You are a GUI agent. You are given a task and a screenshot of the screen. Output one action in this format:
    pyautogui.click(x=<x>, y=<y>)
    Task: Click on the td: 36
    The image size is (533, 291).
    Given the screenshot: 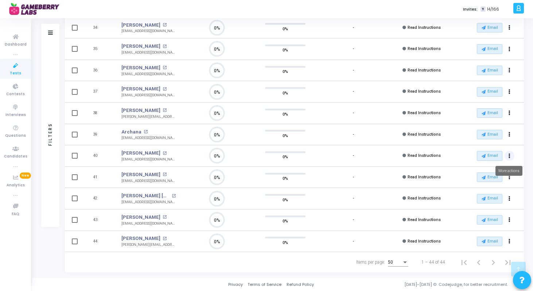 What is the action you would take?
    pyautogui.click(x=98, y=70)
    